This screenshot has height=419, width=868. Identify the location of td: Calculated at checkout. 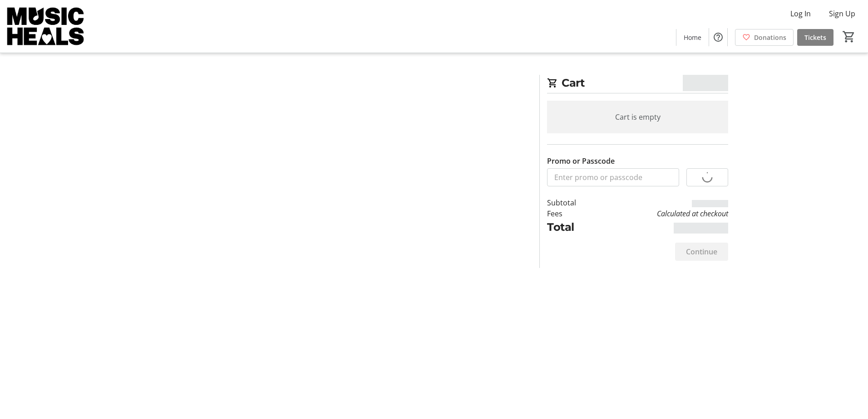
(663, 214).